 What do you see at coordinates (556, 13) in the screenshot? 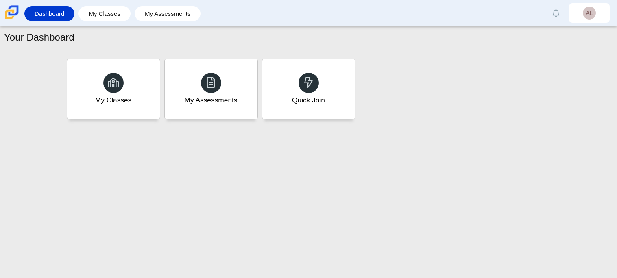
I see `a: Alerts` at bounding box center [556, 13].